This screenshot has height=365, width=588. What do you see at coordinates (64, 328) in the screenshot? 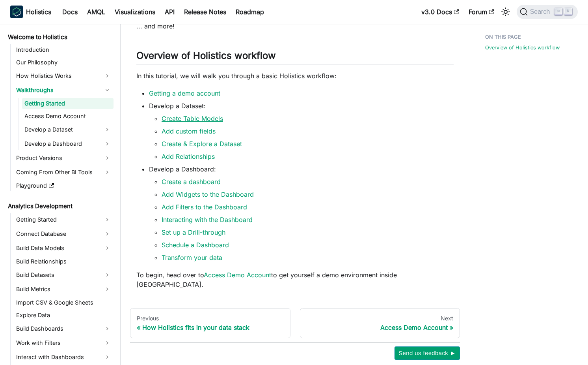
I see `a: Build Dashboards` at bounding box center [64, 328].